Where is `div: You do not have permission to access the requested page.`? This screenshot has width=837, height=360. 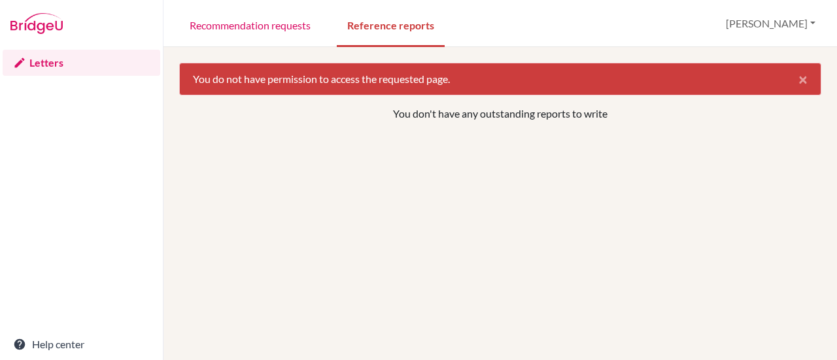
div: You do not have permission to access the requested page. is located at coordinates (500, 79).